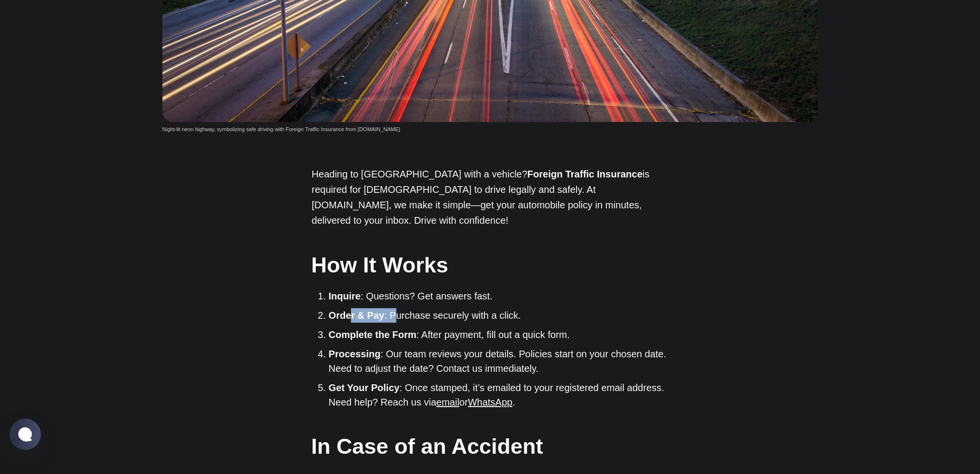 Image resolution: width=980 pixels, height=474 pixels. What do you see at coordinates (373, 334) in the screenshot?
I see `strong: Complete the Form` at bounding box center [373, 334].